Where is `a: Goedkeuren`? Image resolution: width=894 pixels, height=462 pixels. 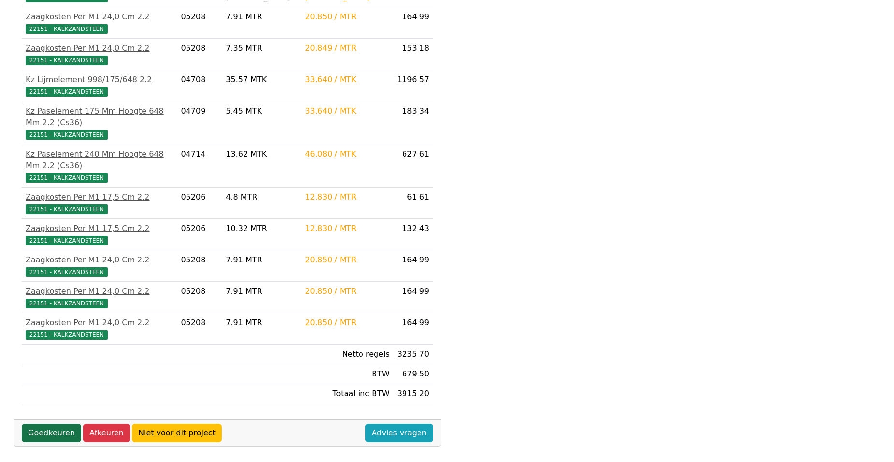 a: Goedkeuren is located at coordinates (51, 433).